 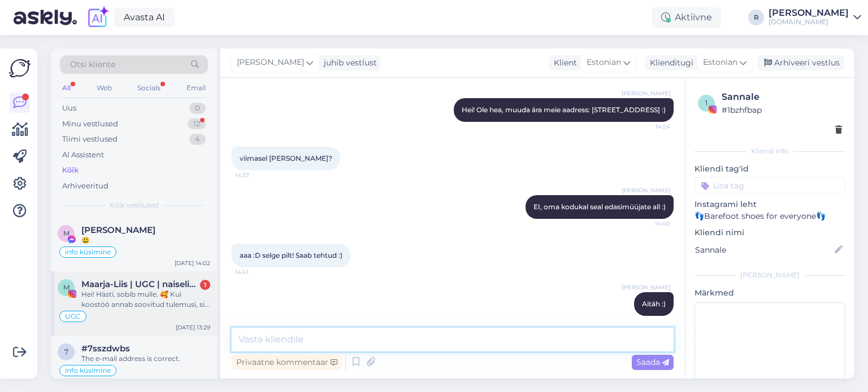 What do you see at coordinates (66, 352) in the screenshot?
I see `span: 7` at bounding box center [66, 352].